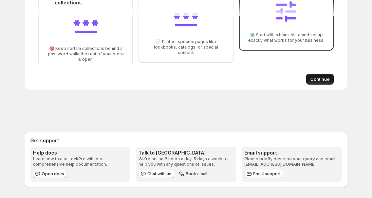  I want to click on button: Chat with us, so click(156, 174).